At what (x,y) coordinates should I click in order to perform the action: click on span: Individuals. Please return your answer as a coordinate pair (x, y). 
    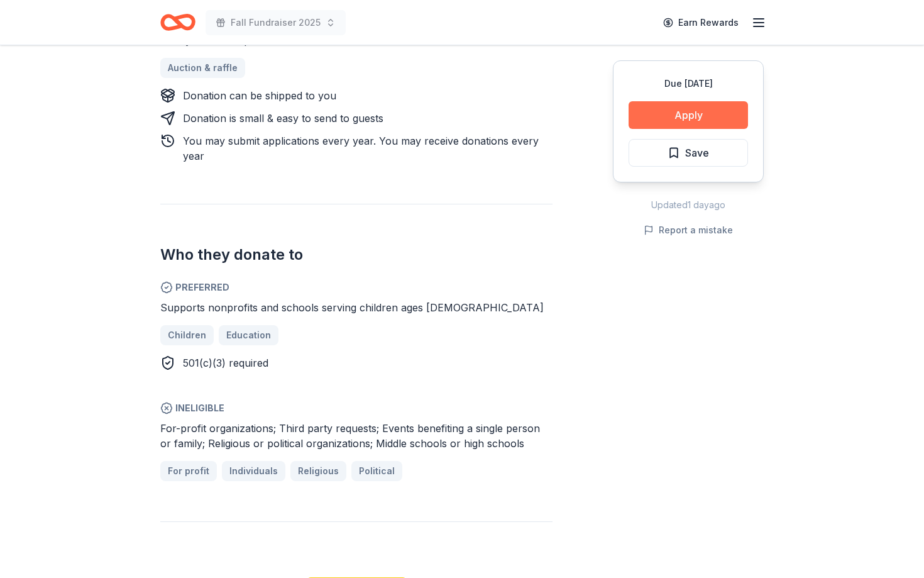
    Looking at the image, I should click on (254, 471).